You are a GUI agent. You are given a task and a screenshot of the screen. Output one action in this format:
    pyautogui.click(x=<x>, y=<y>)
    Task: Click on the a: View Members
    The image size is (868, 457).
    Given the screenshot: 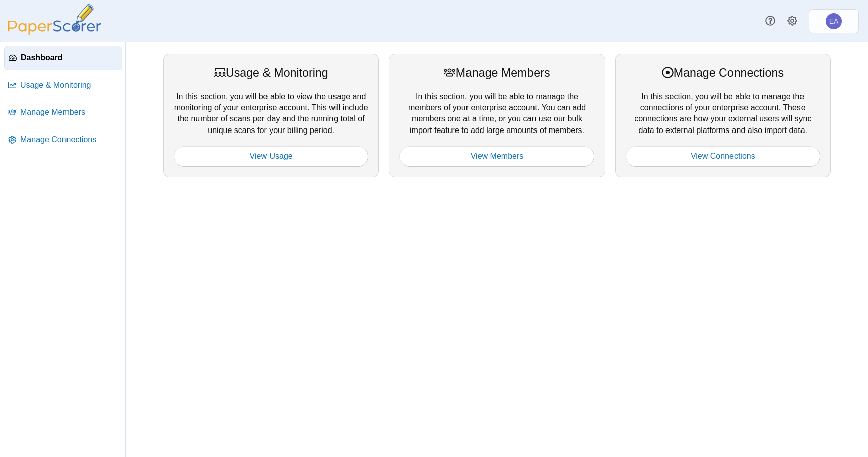 What is the action you would take?
    pyautogui.click(x=497, y=156)
    